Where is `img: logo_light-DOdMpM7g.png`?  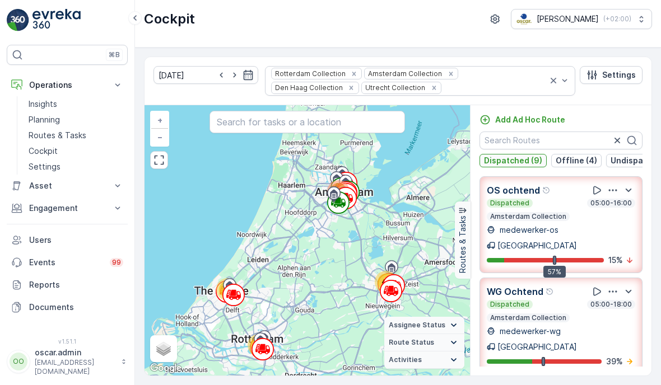
img: logo_light-DOdMpM7g.png is located at coordinates (57, 20).